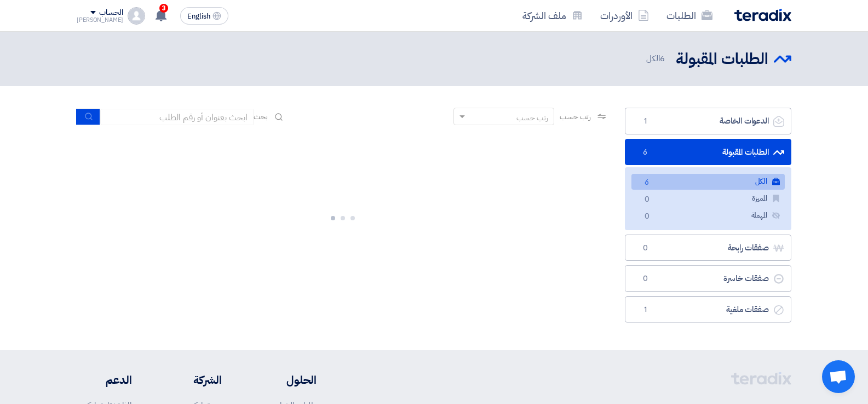 The image size is (868, 404). What do you see at coordinates (104, 380) in the screenshot?
I see `li: الدعم` at bounding box center [104, 380].